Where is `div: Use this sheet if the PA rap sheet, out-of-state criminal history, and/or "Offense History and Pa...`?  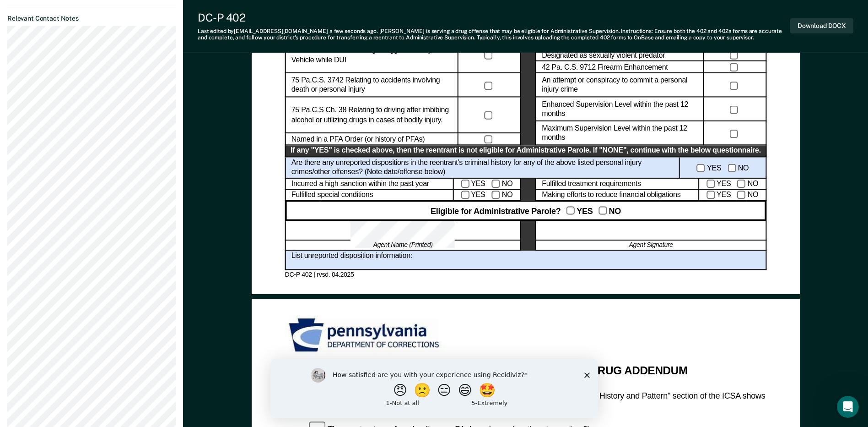 div: Use this sheet if the PA rap sheet, out-of-state criminal history, and/or "Offense History and Pa... is located at coordinates (525, 401).